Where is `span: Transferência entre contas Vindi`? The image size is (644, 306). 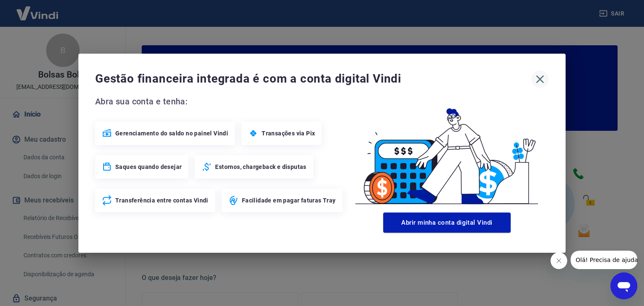 span: Transferência entre contas Vindi is located at coordinates (162, 200).